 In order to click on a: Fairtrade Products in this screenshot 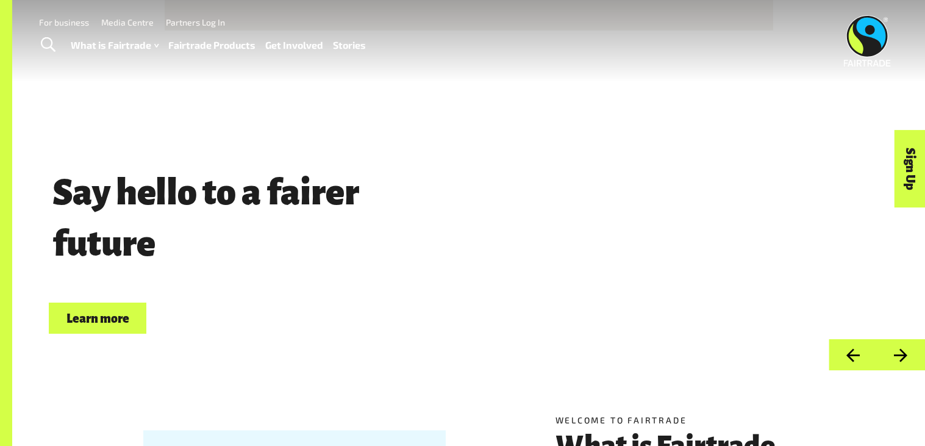, I will do `click(212, 45)`.